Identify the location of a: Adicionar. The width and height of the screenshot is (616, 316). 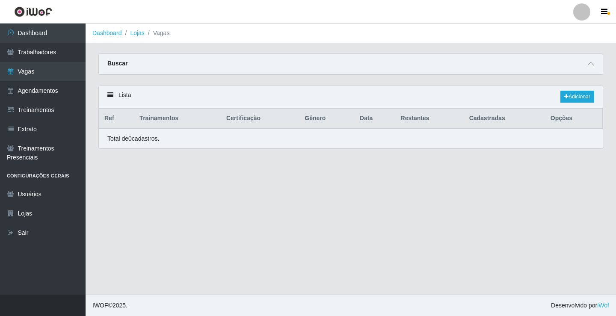
(577, 97).